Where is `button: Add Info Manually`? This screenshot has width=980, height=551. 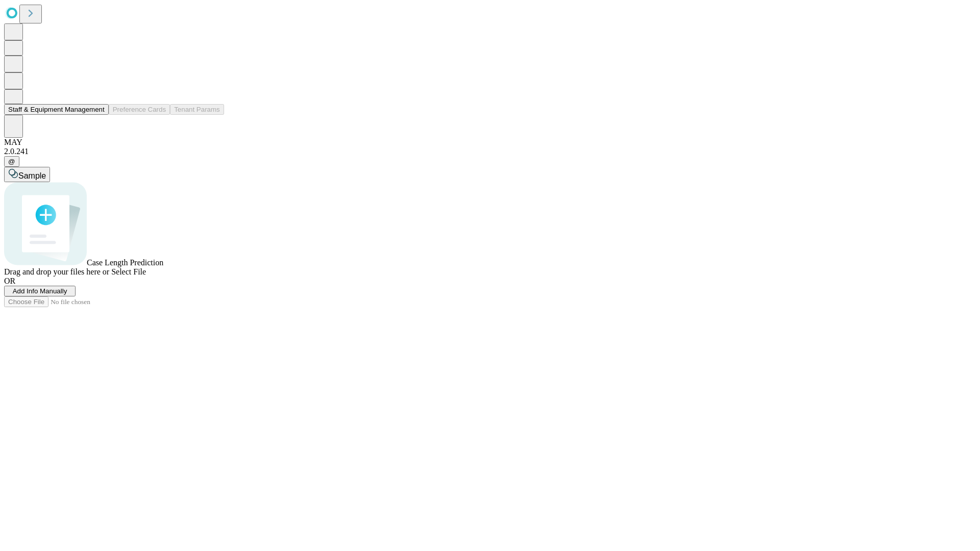
button: Add Info Manually is located at coordinates (39, 291).